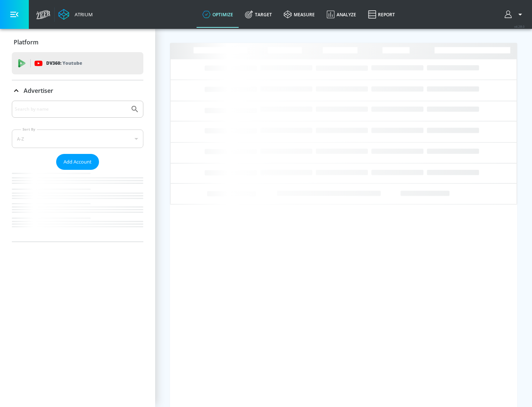  Describe the element at coordinates (77, 162) in the screenshot. I see `span: Add Account` at that location.